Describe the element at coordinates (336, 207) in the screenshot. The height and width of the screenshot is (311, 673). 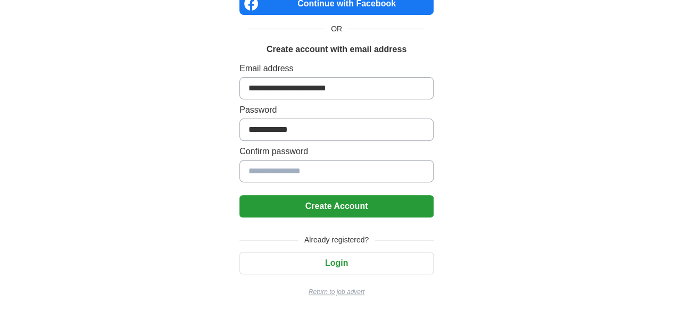
I see `button: Create Account` at that location.